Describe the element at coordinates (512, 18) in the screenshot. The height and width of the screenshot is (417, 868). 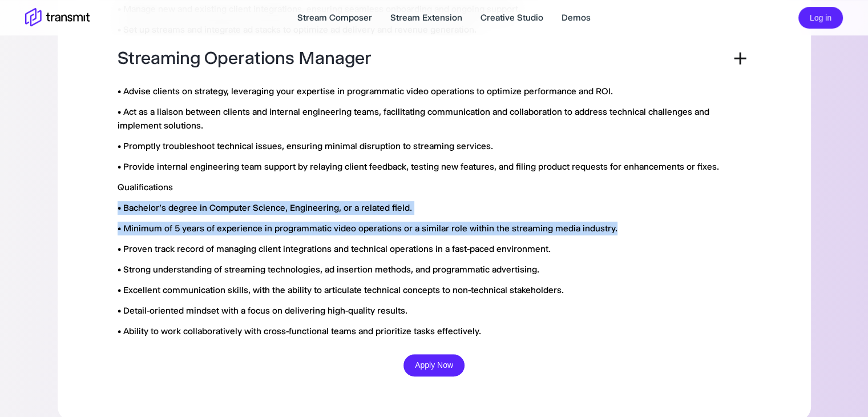
I see `a: Creative Studio` at that location.